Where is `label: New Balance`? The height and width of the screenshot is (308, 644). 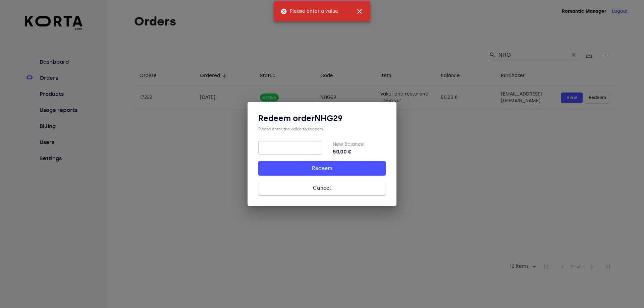
label: New Balance is located at coordinates (348, 144).